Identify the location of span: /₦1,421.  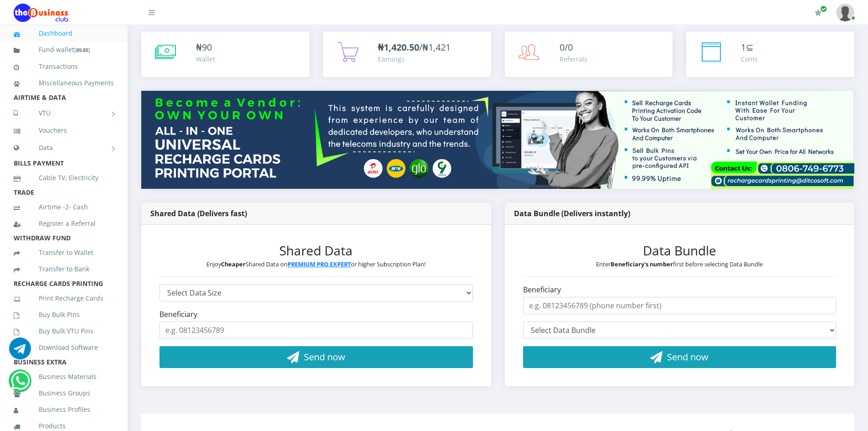
(414, 47).